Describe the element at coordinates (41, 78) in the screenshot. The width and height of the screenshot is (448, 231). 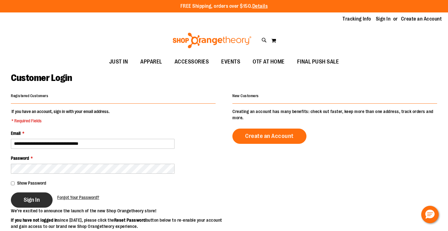
I see `span: Customer Login` at that location.